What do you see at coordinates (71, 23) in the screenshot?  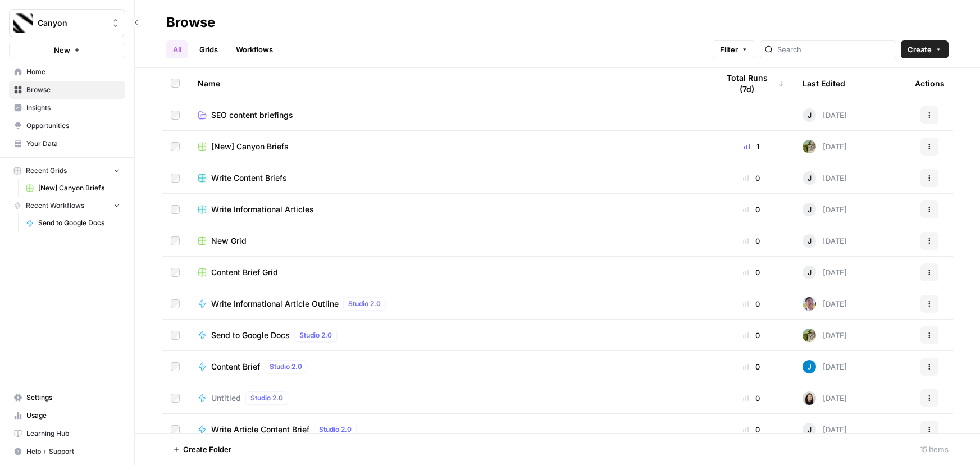 I see `span: Canyon` at bounding box center [71, 23].